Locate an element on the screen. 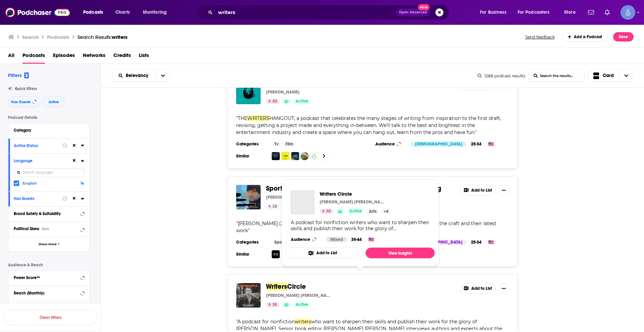 The height and width of the screenshot is (332, 644). img: Sports Writers Inc. with JD: Sports Writers Talk Sports Writing is located at coordinates (249, 197).